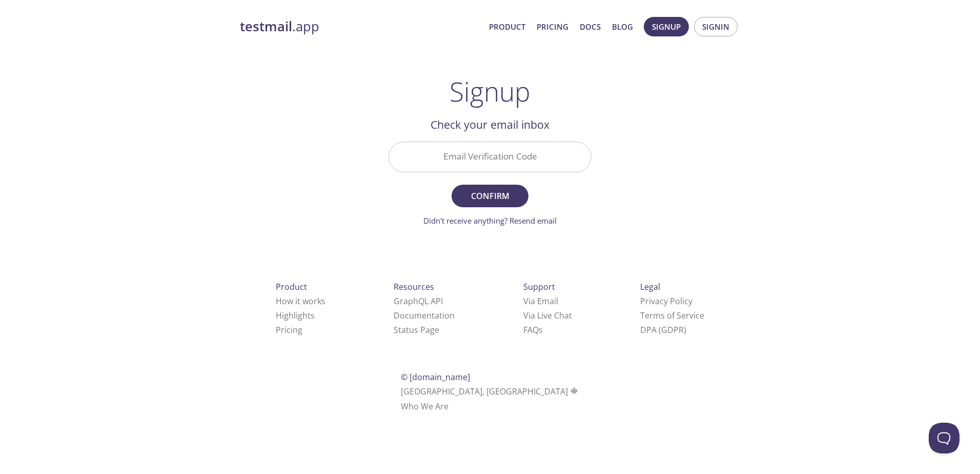 Image resolution: width=980 pixels, height=474 pixels. I want to click on a: Blog, so click(622, 27).